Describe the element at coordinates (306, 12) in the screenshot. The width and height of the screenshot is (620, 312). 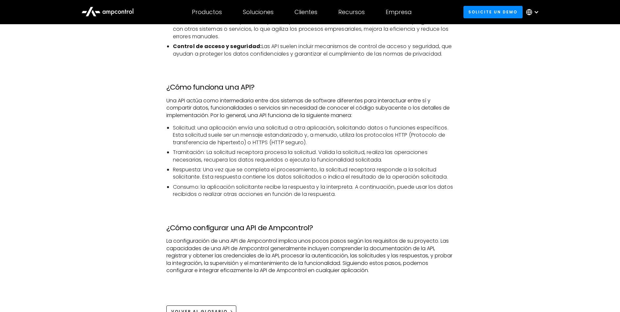
I see `div: Clientes` at that location.